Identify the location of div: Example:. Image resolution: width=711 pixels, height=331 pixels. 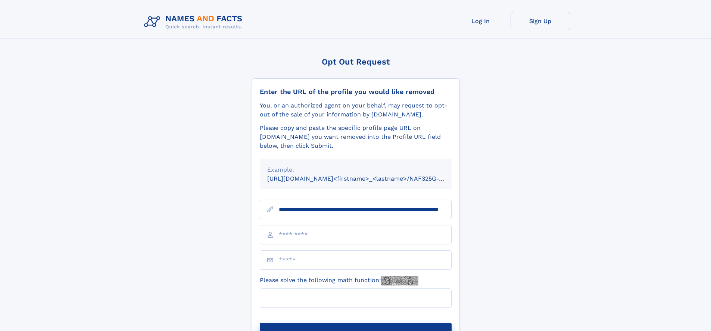
(356, 170).